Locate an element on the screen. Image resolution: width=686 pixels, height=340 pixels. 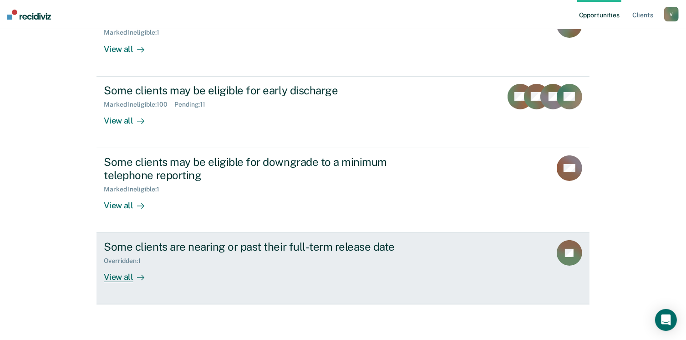
div: Overridden : 1 is located at coordinates (126, 260).